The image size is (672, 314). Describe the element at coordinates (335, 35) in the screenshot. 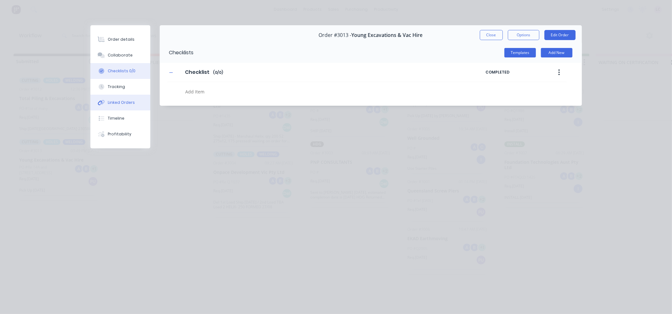

I see `span: Order #3013 -` at that location.